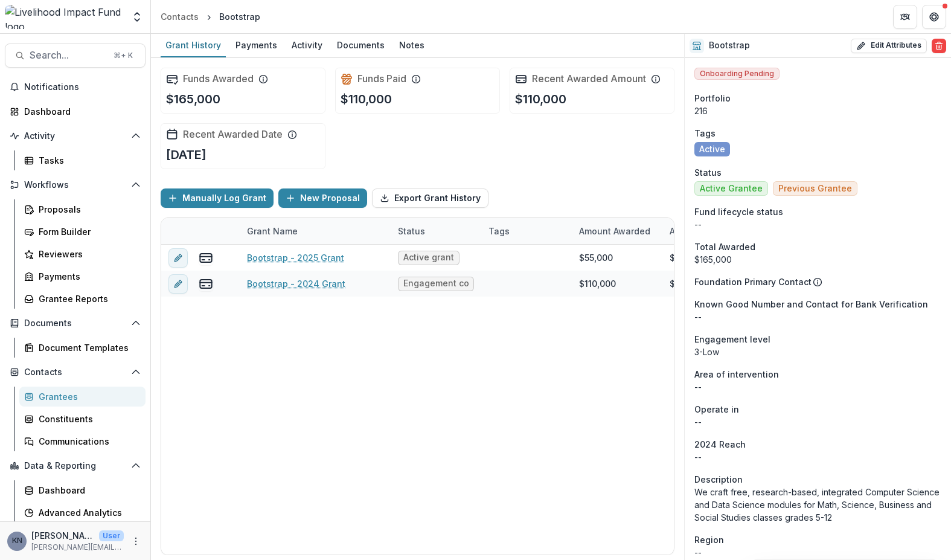 The height and width of the screenshot is (560, 951). I want to click on span: 2024 Reach, so click(719, 443).